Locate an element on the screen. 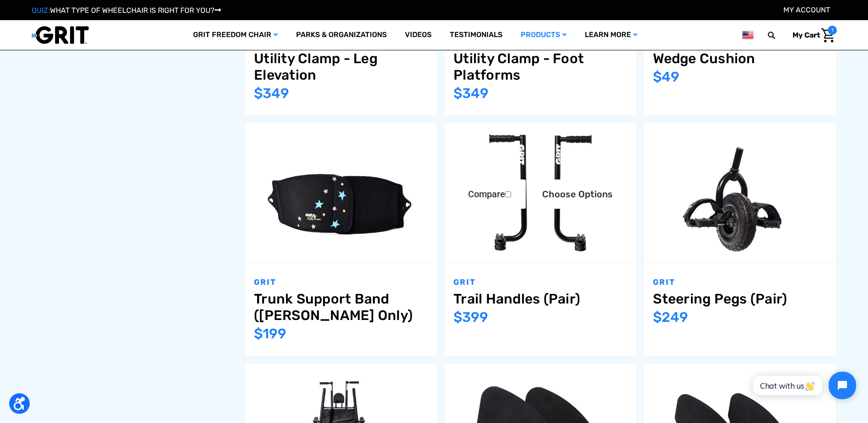 Image resolution: width=868 pixels, height=423 pixels. span: My Cart is located at coordinates (806, 35).